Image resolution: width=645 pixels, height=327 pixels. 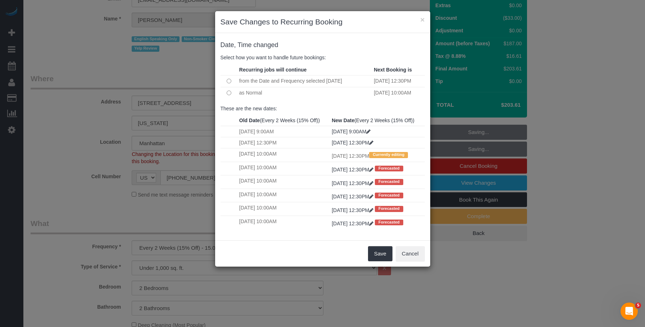 What do you see at coordinates (322, 45) in the screenshot?
I see `h4: changed` at bounding box center [322, 45].